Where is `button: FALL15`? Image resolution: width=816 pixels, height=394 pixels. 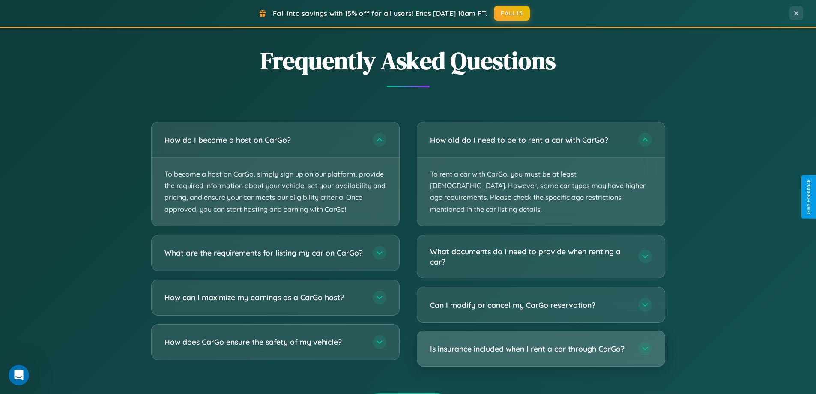
button: FALL15 is located at coordinates (512, 13).